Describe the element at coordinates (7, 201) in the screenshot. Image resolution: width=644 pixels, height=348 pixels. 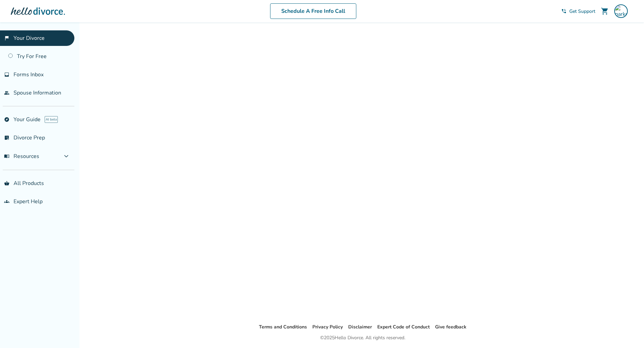
I see `span: groups` at that location.